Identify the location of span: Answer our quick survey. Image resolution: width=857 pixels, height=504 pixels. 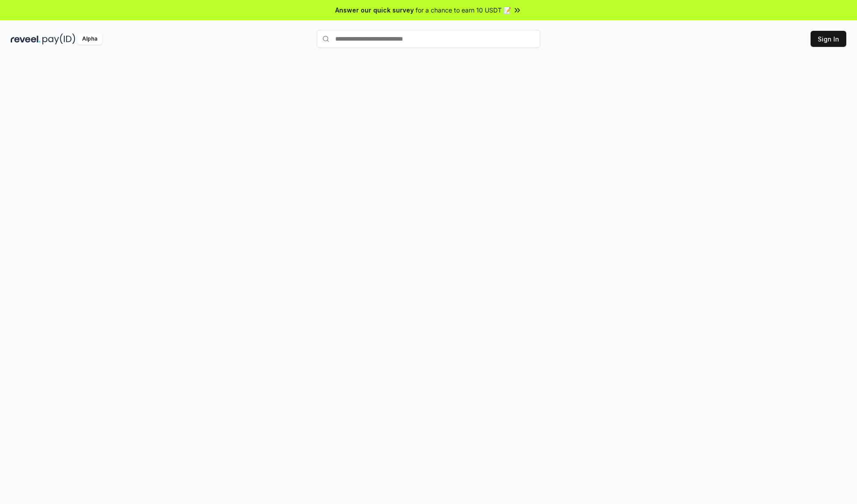
(375, 10).